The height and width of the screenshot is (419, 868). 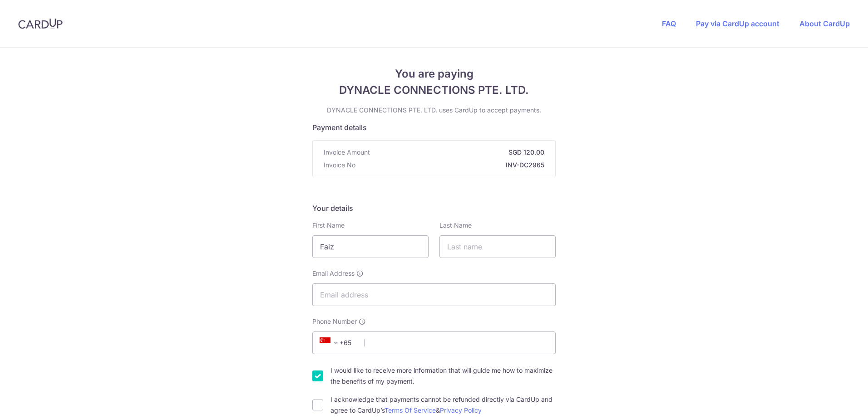 What do you see at coordinates (371, 247) in the screenshot?
I see `input: First name` at bounding box center [371, 247].